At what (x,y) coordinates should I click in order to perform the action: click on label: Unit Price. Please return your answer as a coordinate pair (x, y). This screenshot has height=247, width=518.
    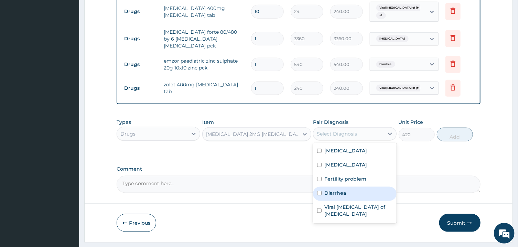
    Looking at the image, I should click on (411, 122).